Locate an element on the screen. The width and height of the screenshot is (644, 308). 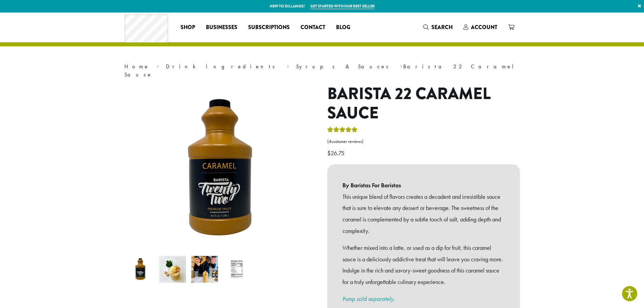
a: Home is located at coordinates (137, 66).